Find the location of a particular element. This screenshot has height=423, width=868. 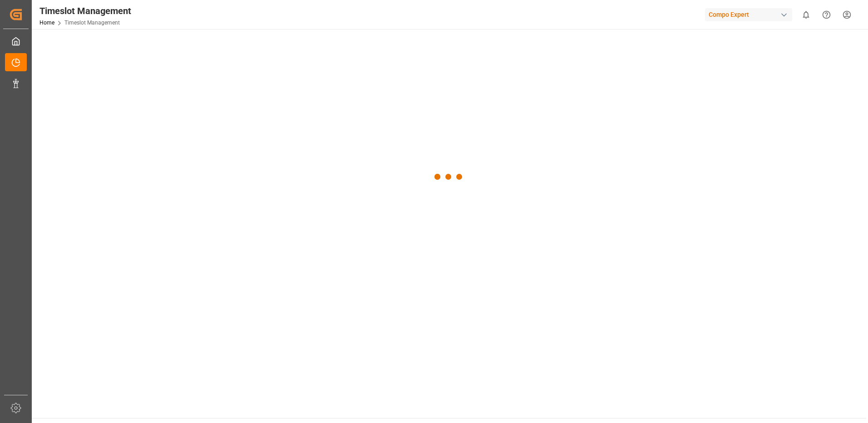

div: Timeslot Management is located at coordinates (86, 11).